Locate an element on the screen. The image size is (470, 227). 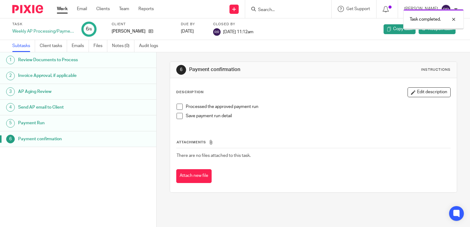
label: Task is located at coordinates (43, 24).